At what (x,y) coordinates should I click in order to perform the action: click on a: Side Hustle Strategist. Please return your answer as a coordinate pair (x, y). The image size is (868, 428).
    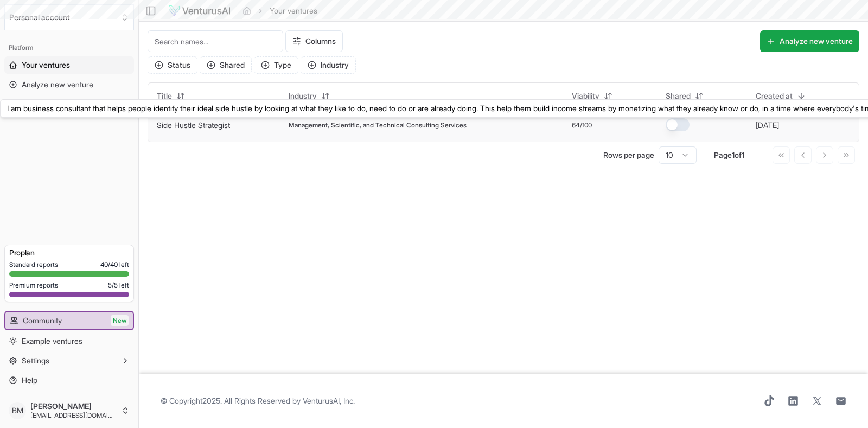
    Looking at the image, I should click on (193, 124).